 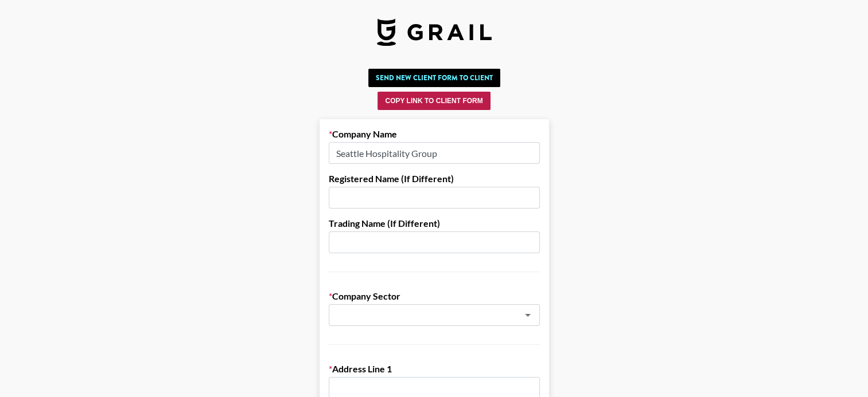 What do you see at coordinates (434, 224) in the screenshot?
I see `label: Trading Name (If Different)` at bounding box center [434, 224].